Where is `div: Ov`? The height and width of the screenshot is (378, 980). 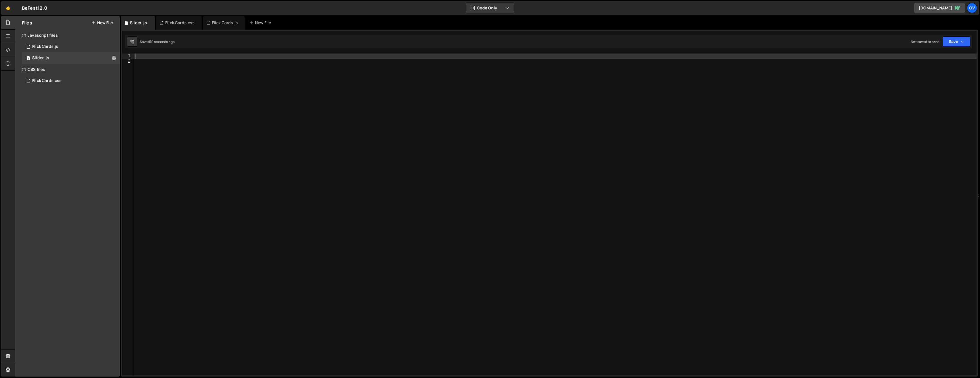
div: Ov is located at coordinates (972, 8).